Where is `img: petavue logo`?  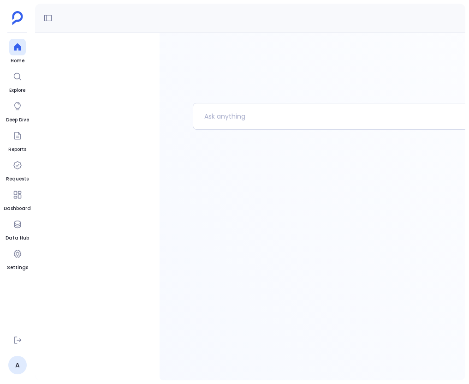 img: petavue logo is located at coordinates (18, 18).